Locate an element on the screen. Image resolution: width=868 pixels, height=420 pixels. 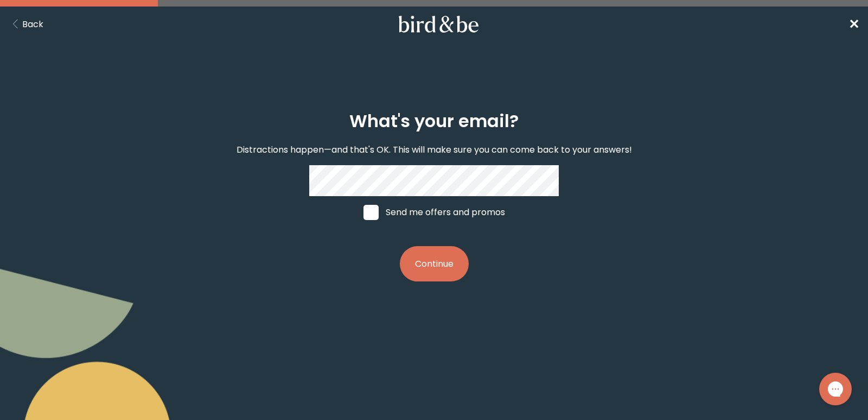
button: Back Button is located at coordinates (26, 24).